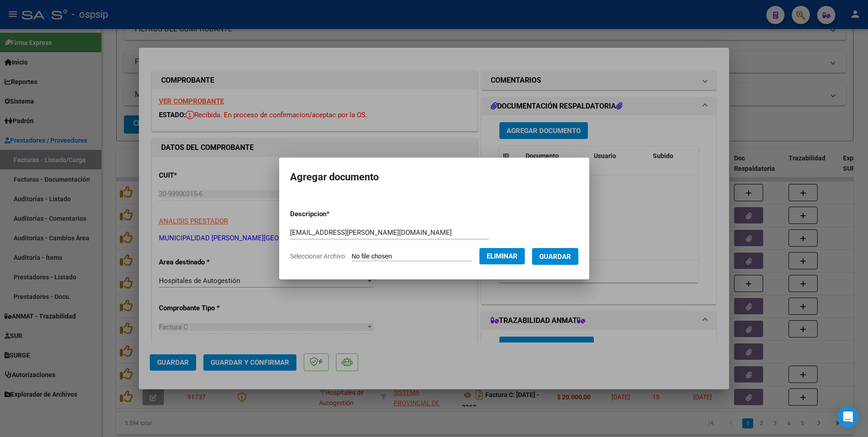 The height and width of the screenshot is (437, 868). What do you see at coordinates (434, 177) in the screenshot?
I see `h2: Agregar documento` at bounding box center [434, 177].